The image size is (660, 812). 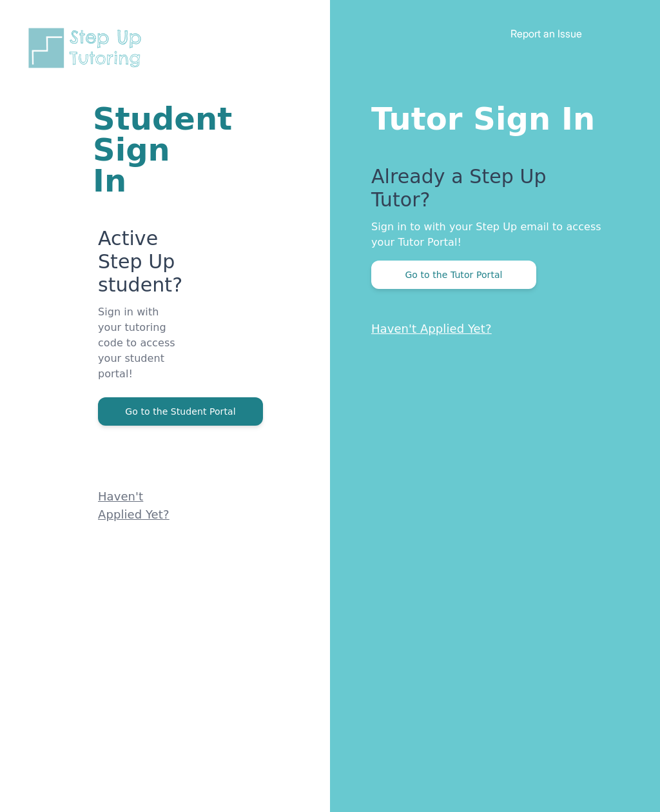 What do you see at coordinates (180, 411) in the screenshot?
I see `button: Go to the Student Portal` at bounding box center [180, 411].